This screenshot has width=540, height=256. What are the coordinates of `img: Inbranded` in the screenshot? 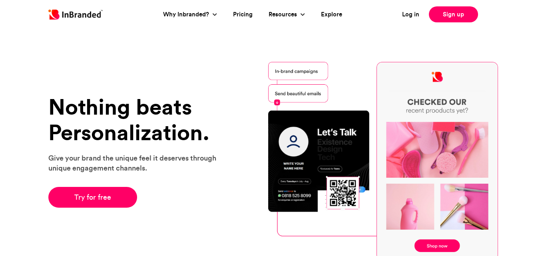 It's located at (76, 14).